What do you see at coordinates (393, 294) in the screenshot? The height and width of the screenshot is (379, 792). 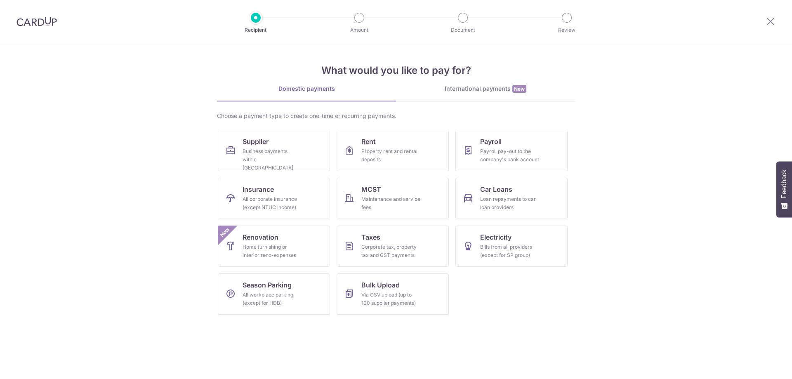 I see `a: Bulk UploadVia CSV upload (up to 100 supplier payments)` at bounding box center [393, 294].